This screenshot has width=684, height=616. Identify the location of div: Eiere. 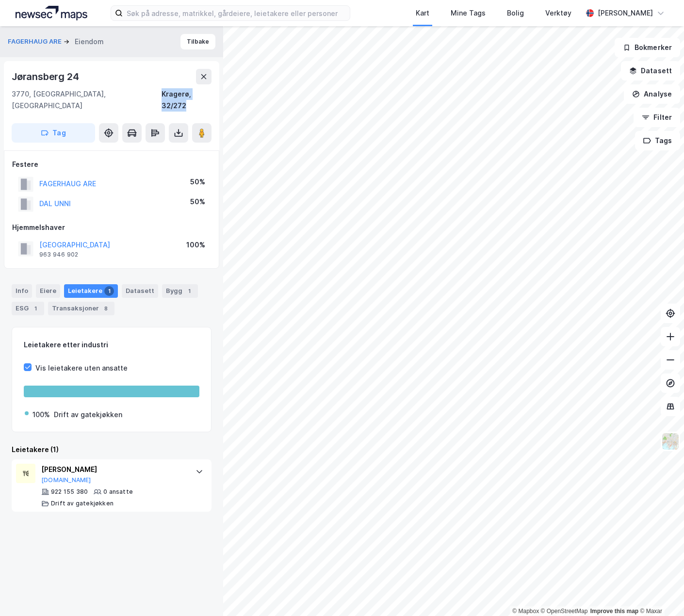
(48, 291).